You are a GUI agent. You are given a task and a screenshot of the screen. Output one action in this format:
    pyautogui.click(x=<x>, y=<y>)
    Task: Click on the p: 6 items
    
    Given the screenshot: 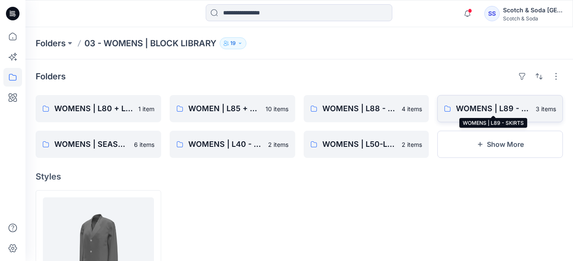 What is the action you would take?
    pyautogui.click(x=144, y=144)
    